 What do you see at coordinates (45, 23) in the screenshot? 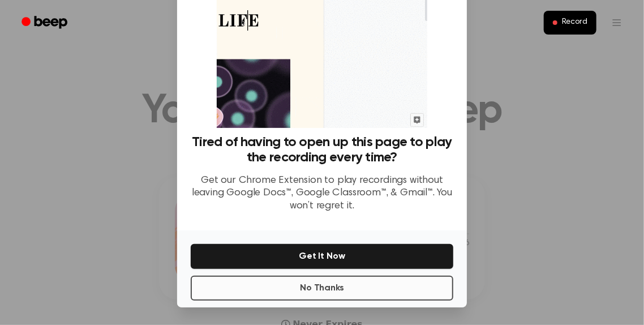
I see `a: Beep` at bounding box center [45, 23].